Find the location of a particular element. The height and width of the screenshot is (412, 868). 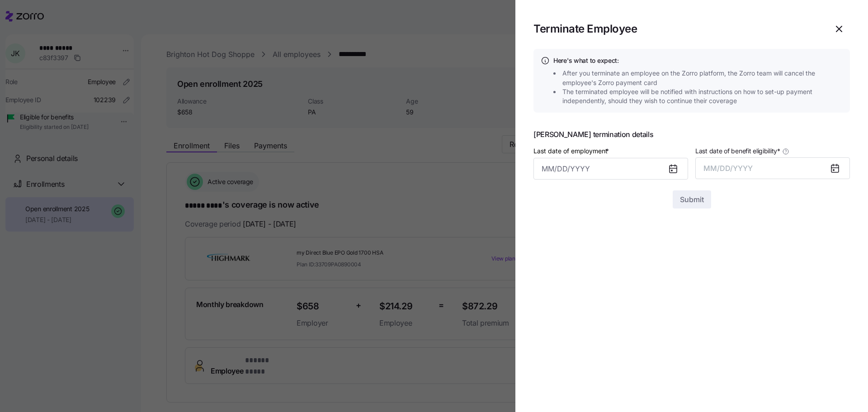

span: MM/DD/YYYY is located at coordinates (728, 168).